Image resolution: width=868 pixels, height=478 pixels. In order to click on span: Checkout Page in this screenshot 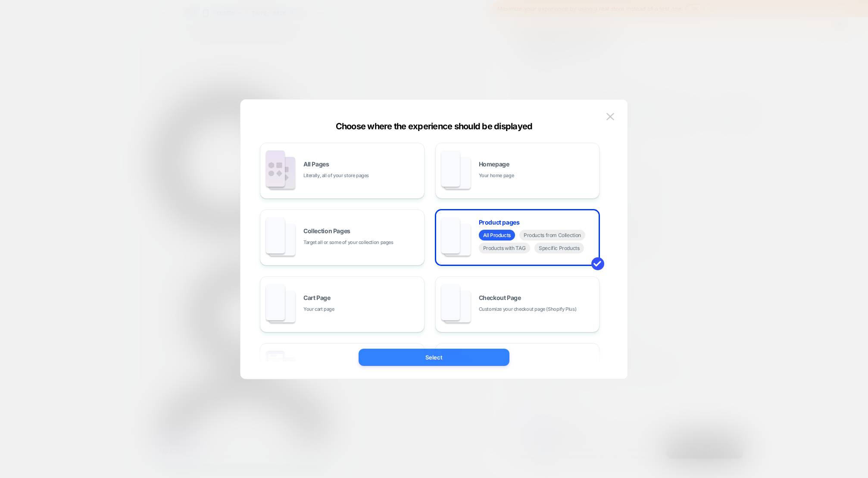, I will do `click(500, 298)`.